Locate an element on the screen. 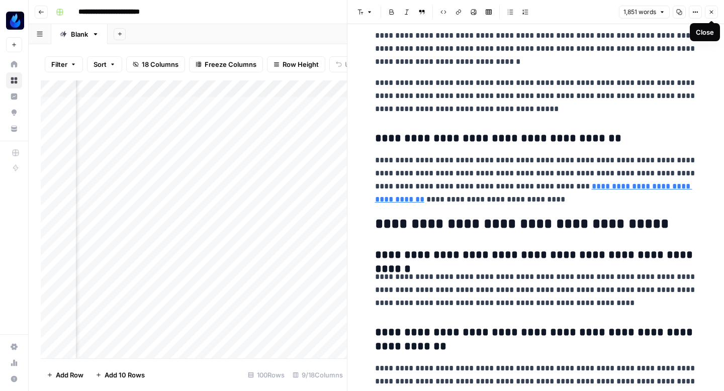 This screenshot has height=391, width=724. a: Insights is located at coordinates (14, 97).